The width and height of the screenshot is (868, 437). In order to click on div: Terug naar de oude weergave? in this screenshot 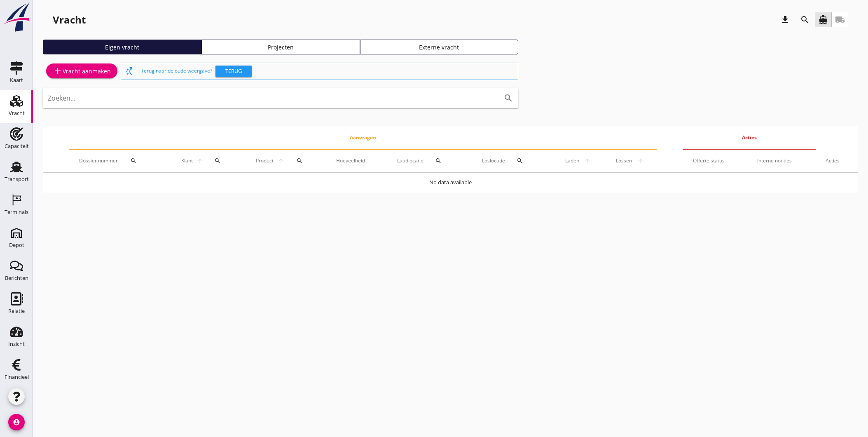, I will do `click(328, 71)`.